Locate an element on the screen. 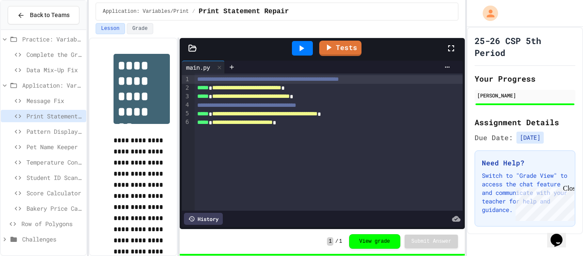  span: Pet Name Keeper is located at coordinates (55, 146).